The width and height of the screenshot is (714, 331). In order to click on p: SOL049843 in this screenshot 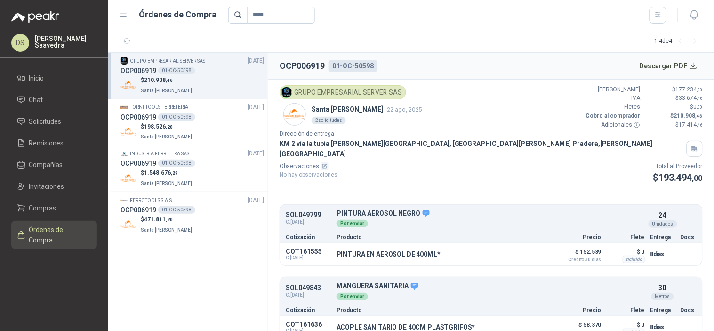, I will do `click(308, 287)`.